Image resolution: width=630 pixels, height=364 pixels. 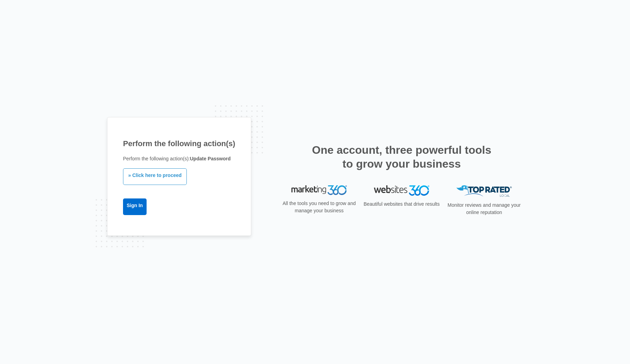 I want to click on h2: One account, three powerful tools to grow your business, so click(x=402, y=157).